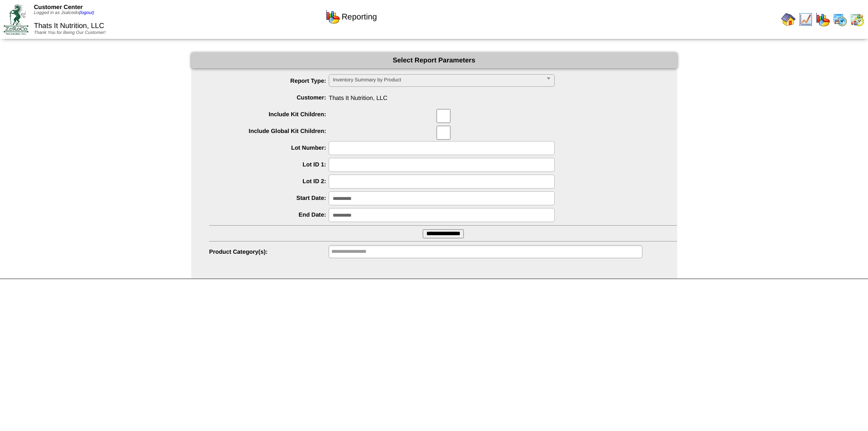  I want to click on label: Include Kit Children:, so click(269, 114).